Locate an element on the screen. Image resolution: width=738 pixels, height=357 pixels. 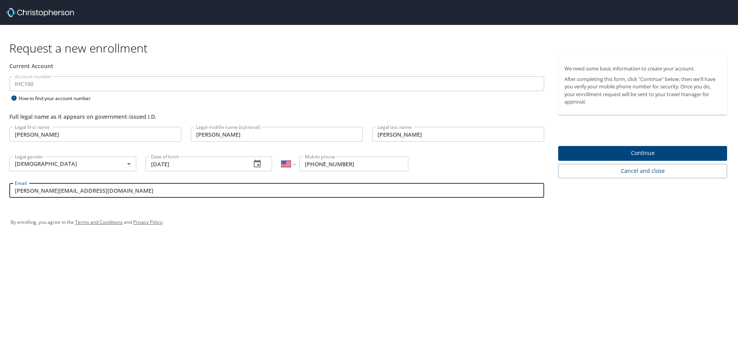
p: We need some basic information to create your account. is located at coordinates (642, 68).